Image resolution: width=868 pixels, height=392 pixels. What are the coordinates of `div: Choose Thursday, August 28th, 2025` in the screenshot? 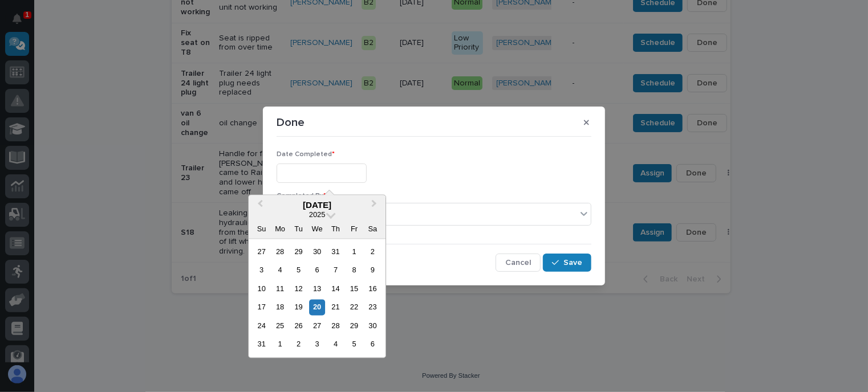 It's located at (335, 326).